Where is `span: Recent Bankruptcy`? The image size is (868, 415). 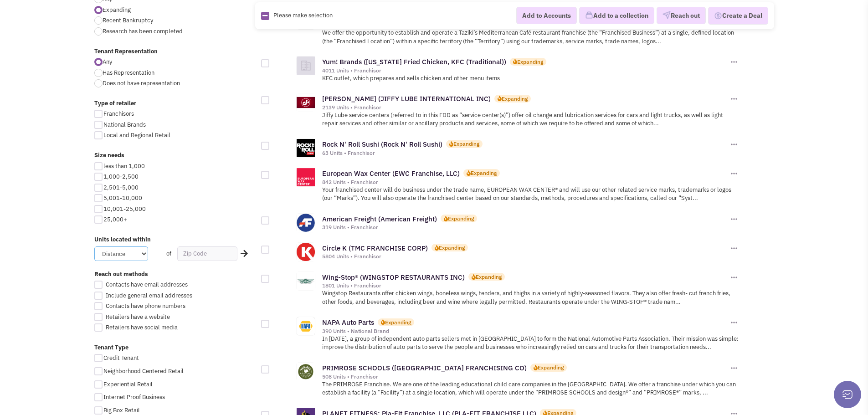 span: Recent Bankruptcy is located at coordinates (128, 20).